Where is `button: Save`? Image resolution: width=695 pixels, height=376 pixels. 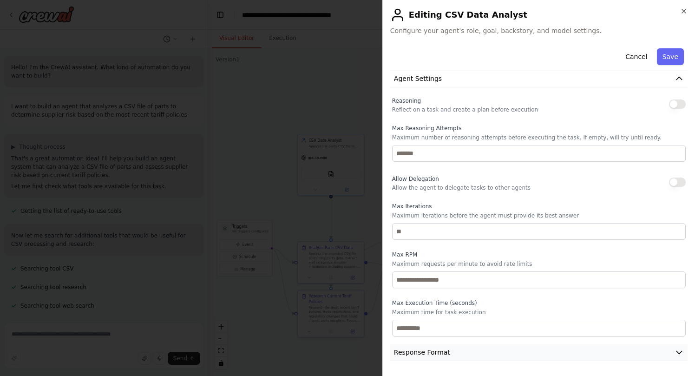
button: Save is located at coordinates (670, 57).